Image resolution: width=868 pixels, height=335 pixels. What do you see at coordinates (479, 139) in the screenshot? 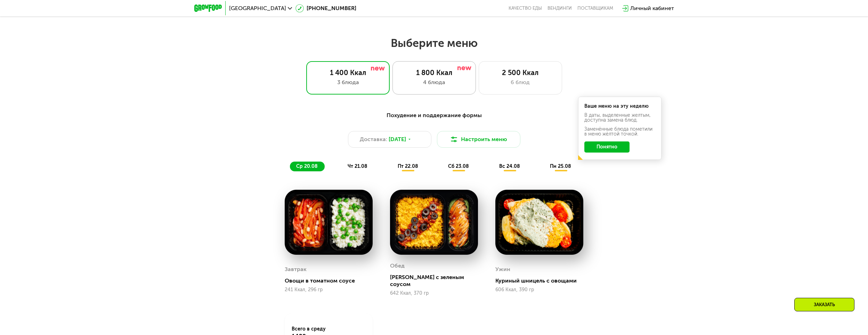
I see `button: Настроить меню` at bounding box center [479, 139].